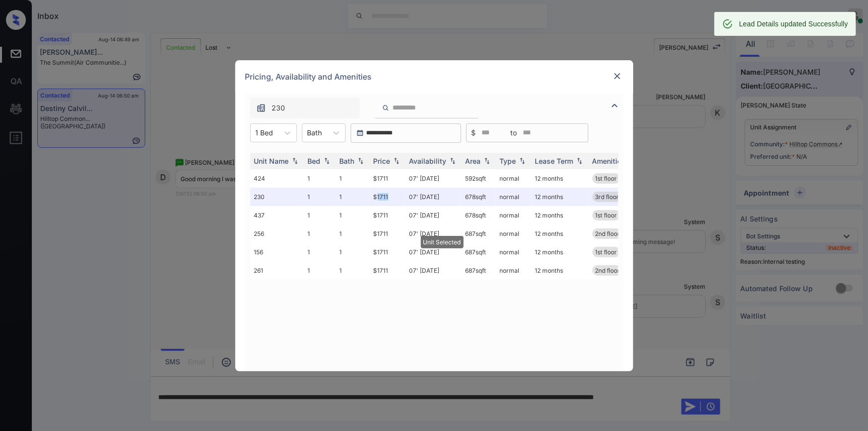 The height and width of the screenshot is (431, 868). I want to click on div: Pricing, Availability and Amenities, so click(434, 77).